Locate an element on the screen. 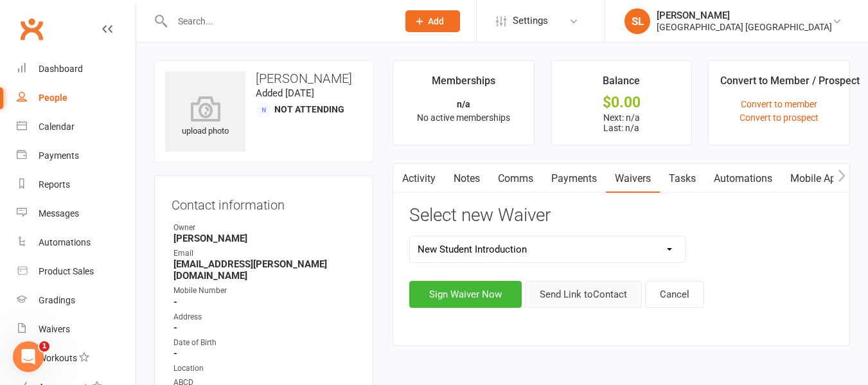 This screenshot has width=868, height=385. div: Email is located at coordinates (265, 253).